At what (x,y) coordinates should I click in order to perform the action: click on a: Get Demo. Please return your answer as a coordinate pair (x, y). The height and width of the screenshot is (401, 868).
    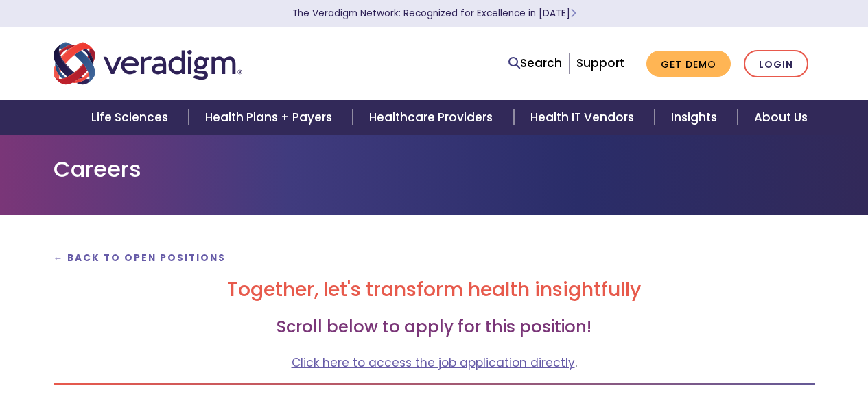
    Looking at the image, I should click on (688, 64).